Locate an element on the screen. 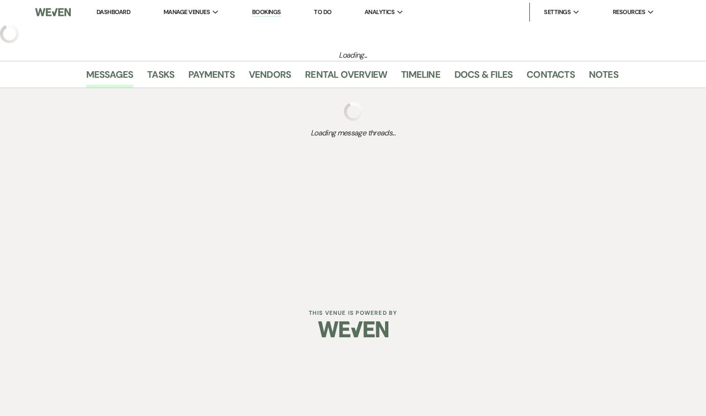 Image resolution: width=706 pixels, height=416 pixels. a: Dashboard is located at coordinates (113, 12).